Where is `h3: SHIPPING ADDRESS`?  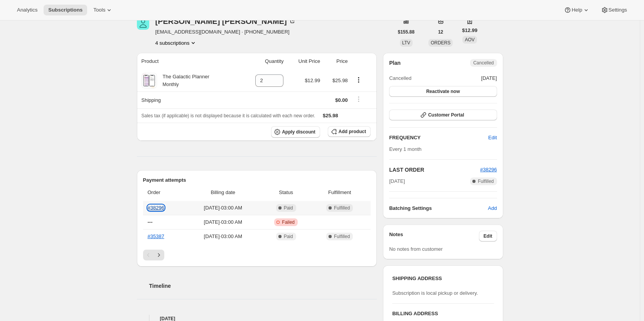
h3: SHIPPING ADDRESS is located at coordinates (443, 278).